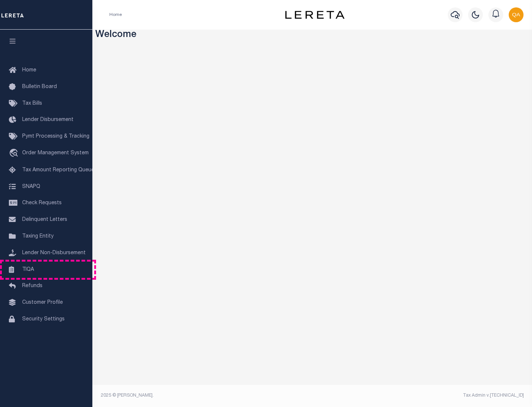 Image resolution: width=532 pixels, height=407 pixels. What do you see at coordinates (312, 35) in the screenshot?
I see `h3: Welcome` at bounding box center [312, 35].